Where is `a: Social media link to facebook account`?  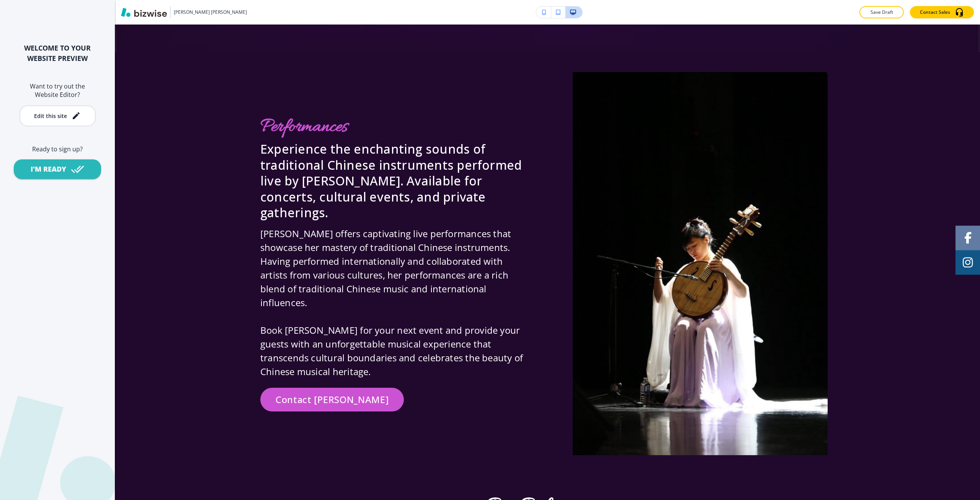
a: Social media link to facebook account is located at coordinates (968, 238).